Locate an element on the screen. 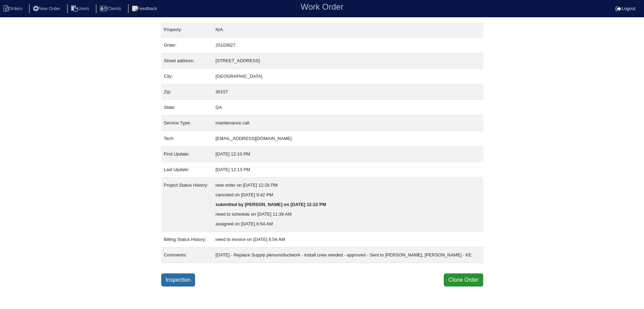 This screenshot has height=309, width=644. td: Comments: is located at coordinates (187, 256).